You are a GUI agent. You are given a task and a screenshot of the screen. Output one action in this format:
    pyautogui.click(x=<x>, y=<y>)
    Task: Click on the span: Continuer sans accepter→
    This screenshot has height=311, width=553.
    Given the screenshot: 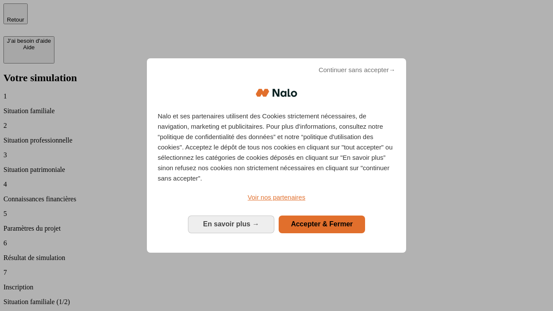 What is the action you would take?
    pyautogui.click(x=357, y=70)
    